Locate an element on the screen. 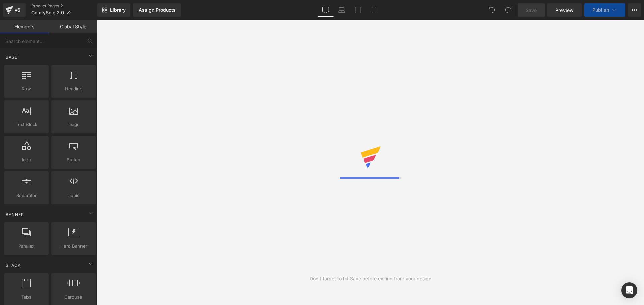  div: Don't forget to hit Save before exiting from your design is located at coordinates (370, 279).